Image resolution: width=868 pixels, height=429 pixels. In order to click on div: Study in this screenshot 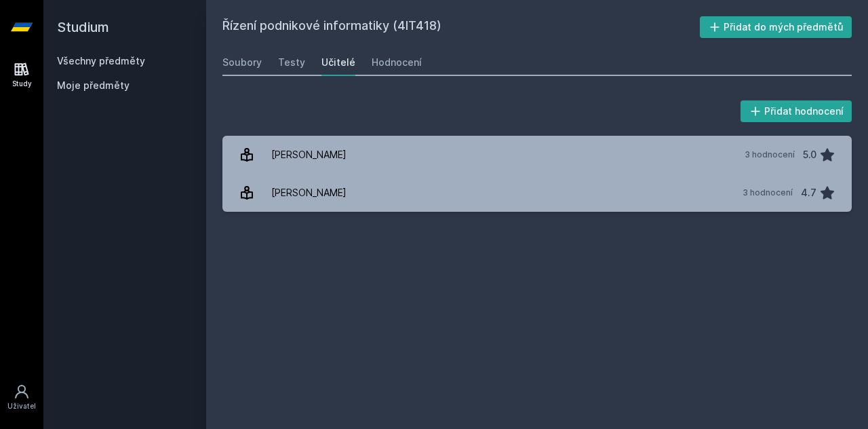, I will do `click(22, 84)`.